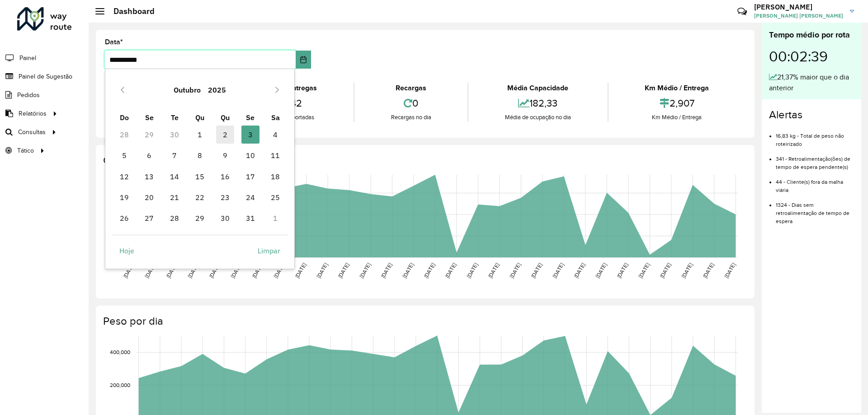 Image resolution: width=868 pixels, height=415 pixels. I want to click on button: Limpar, so click(269, 251).